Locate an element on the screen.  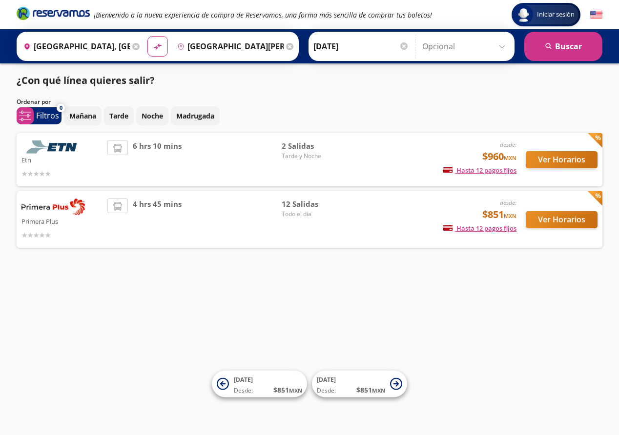
p: Noche is located at coordinates (152, 116).